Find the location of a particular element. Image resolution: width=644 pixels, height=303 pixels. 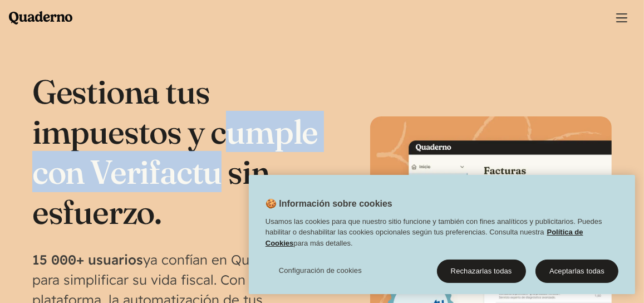

a: Política de Cookies is located at coordinates (424, 237).